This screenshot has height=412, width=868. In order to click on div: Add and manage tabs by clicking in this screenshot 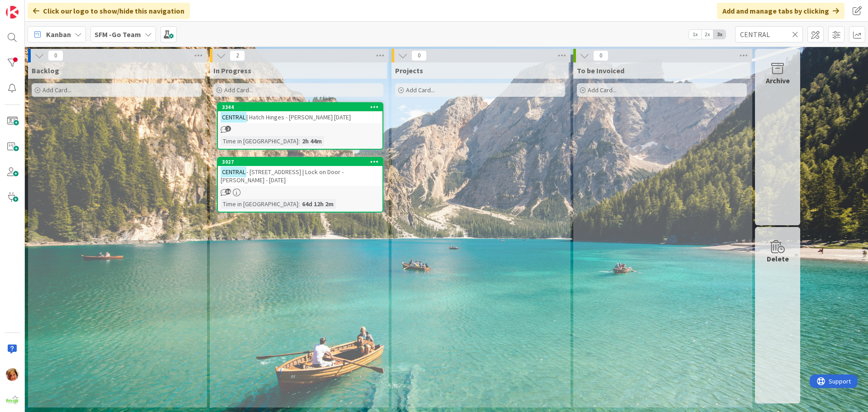, I will do `click(781, 11)`.